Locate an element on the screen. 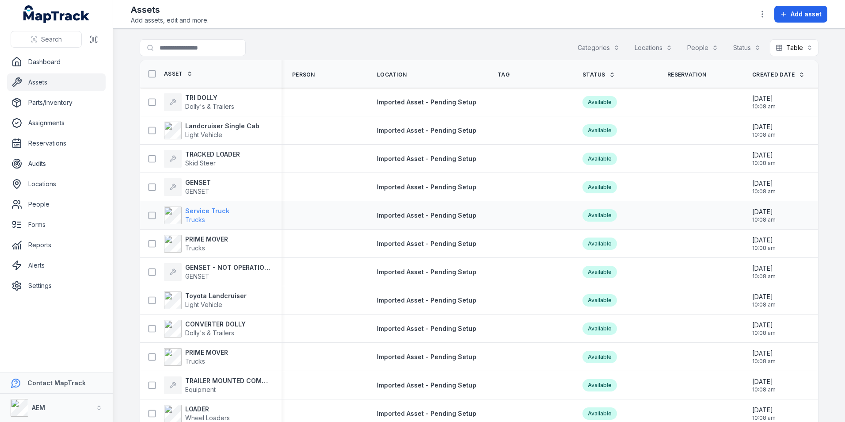 This screenshot has width=845, height=422. button: Search is located at coordinates (46, 39).